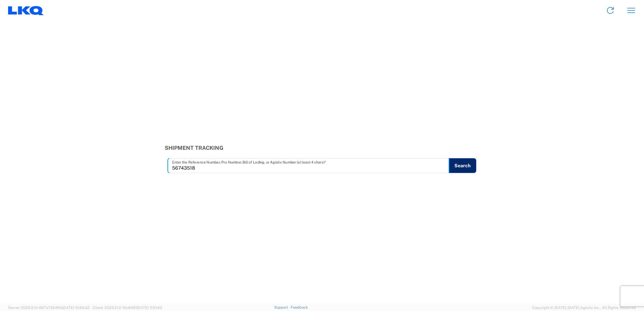 This screenshot has width=644, height=311. I want to click on a: Feedback, so click(299, 307).